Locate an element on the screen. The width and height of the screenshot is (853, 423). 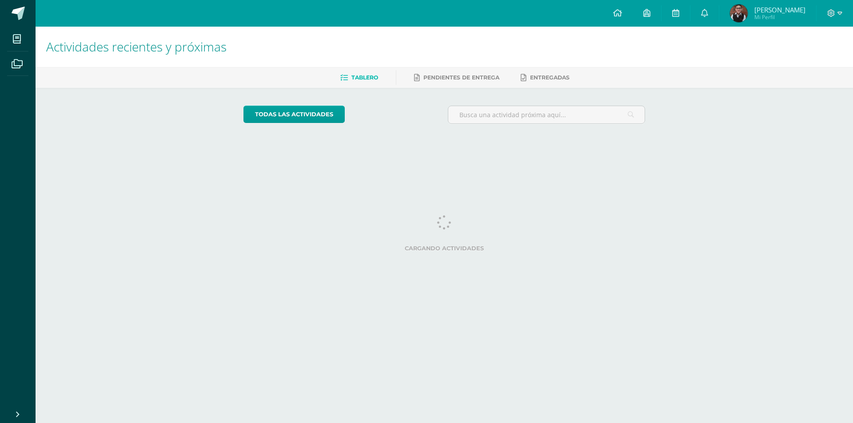
img: 455bf766dc1d11c7e74e486f8cbc5a2b.png is located at coordinates (739, 13).